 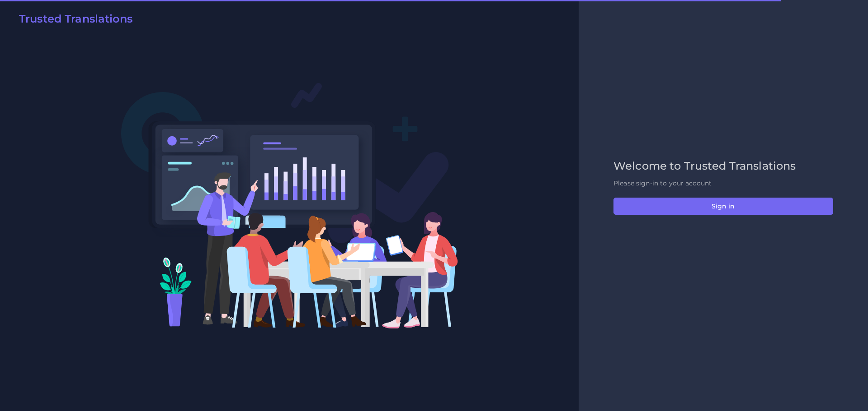 What do you see at coordinates (723, 166) in the screenshot?
I see `h2: Welcome to Trusted Translations` at bounding box center [723, 166].